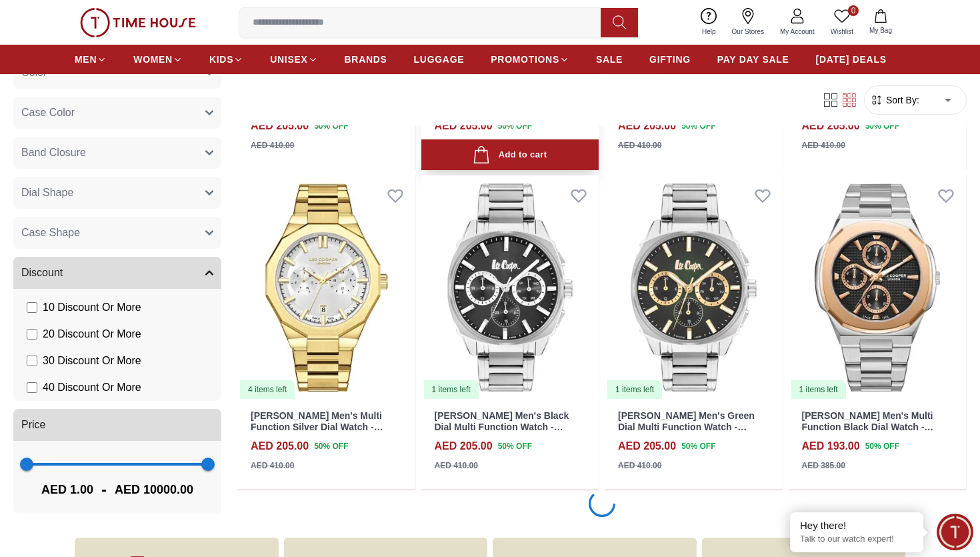 The height and width of the screenshot is (557, 980). What do you see at coordinates (366, 59) in the screenshot?
I see `span: BRANDS` at bounding box center [366, 59].